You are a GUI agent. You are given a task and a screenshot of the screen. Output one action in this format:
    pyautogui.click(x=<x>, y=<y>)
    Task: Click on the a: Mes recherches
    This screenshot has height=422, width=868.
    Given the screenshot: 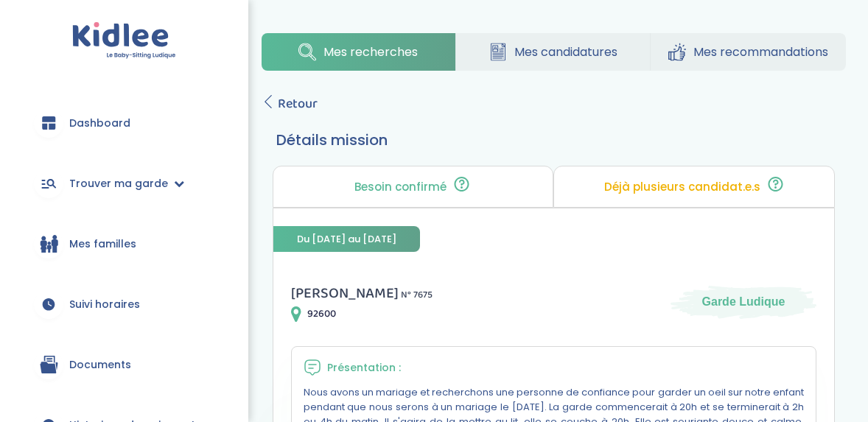 What is the action you would take?
    pyautogui.click(x=358, y=51)
    